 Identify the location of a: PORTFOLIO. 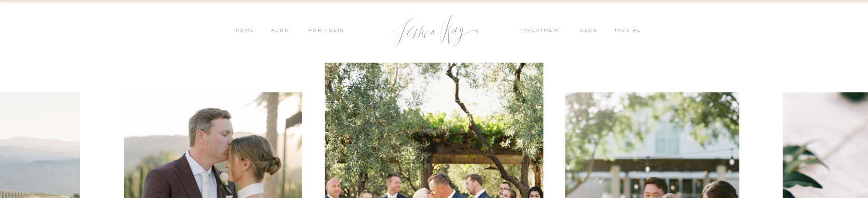
(326, 31).